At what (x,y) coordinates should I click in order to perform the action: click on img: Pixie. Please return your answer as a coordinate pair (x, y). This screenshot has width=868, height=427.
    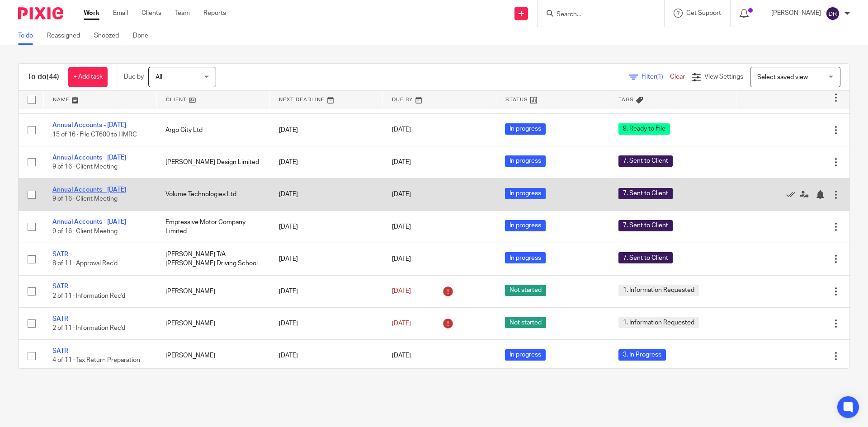
    Looking at the image, I should click on (40, 13).